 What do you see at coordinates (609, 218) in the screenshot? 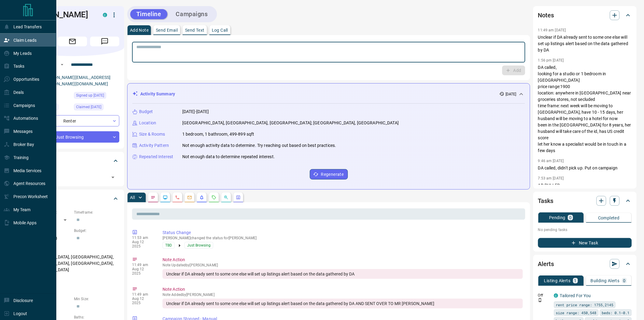
I see `p: Completed` at bounding box center [609, 218].